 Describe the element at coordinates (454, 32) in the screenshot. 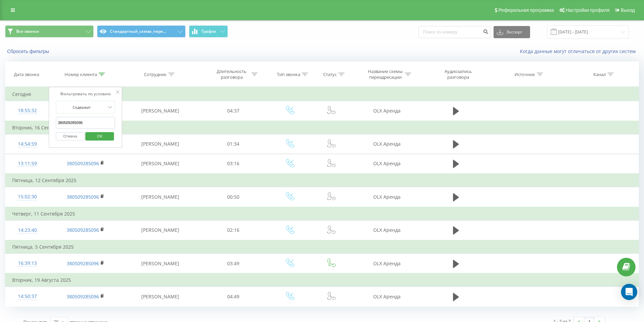

I see `input: Поиск по номеру` at that location.